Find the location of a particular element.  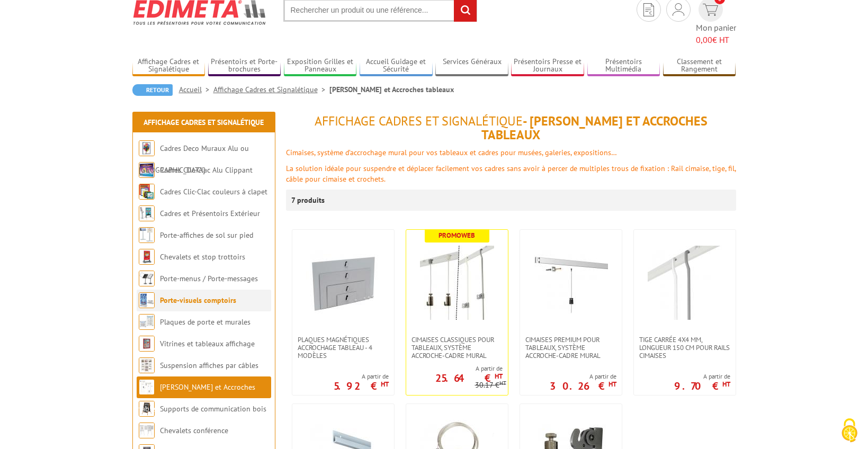

img: Cookies (fenêtre modale) is located at coordinates (850, 431).